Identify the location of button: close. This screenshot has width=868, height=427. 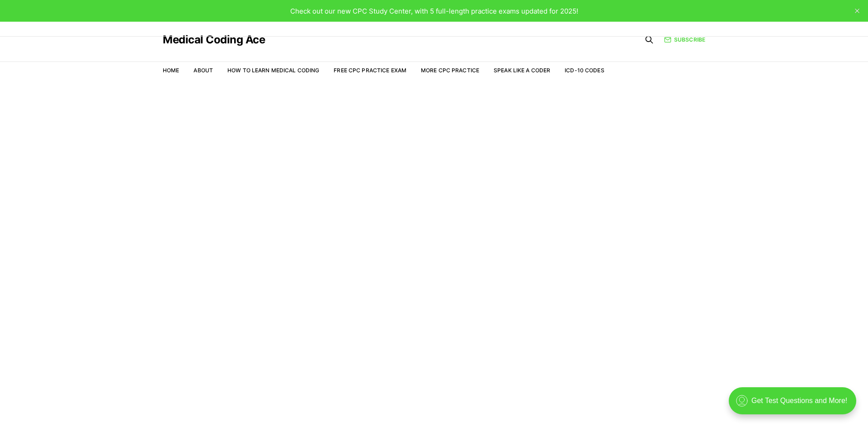
(857, 11).